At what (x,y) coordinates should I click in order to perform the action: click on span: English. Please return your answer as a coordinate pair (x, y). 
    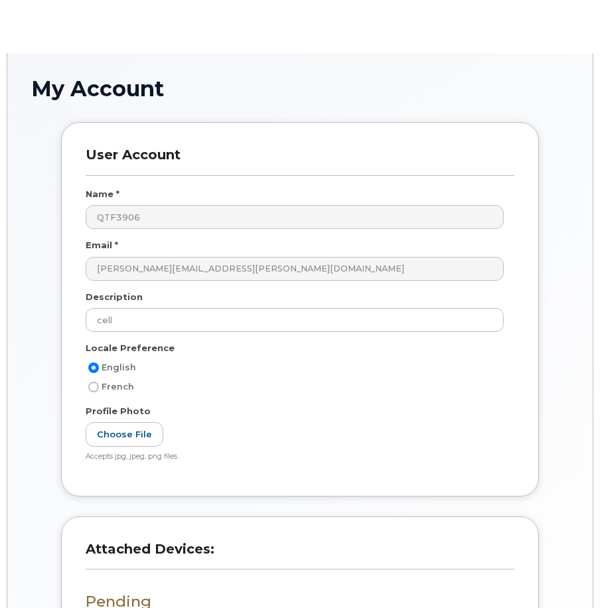
    Looking at the image, I should click on (119, 367).